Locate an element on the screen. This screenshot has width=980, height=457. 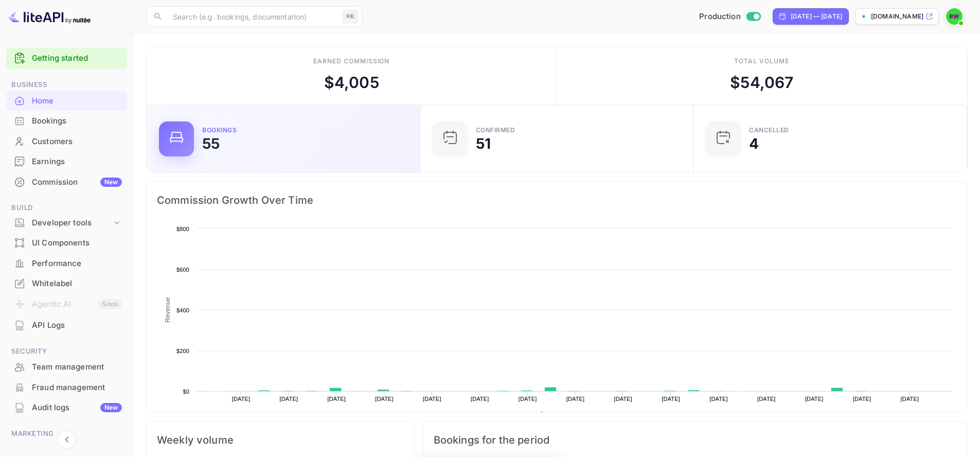
img: Royal Air Maroc WL is located at coordinates (955, 16).